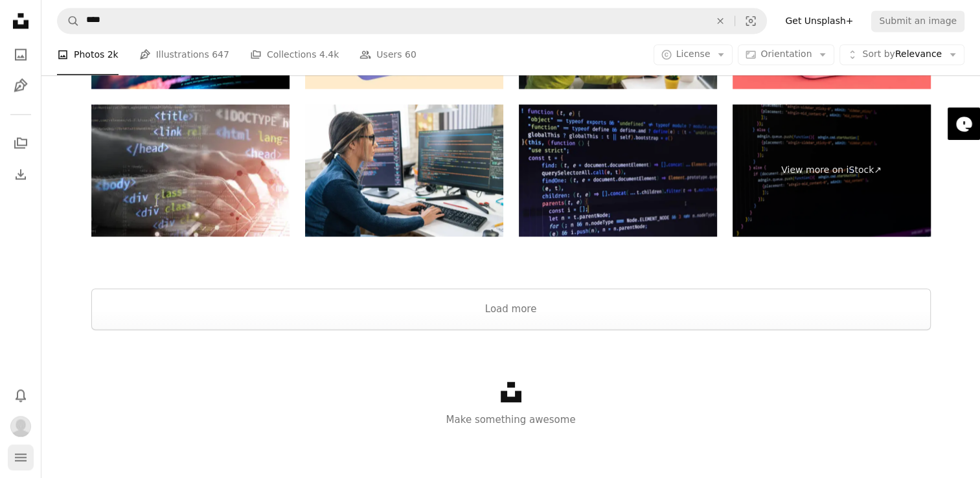 The height and width of the screenshot is (478, 980). What do you see at coordinates (693, 55) in the screenshot?
I see `button: License` at bounding box center [693, 55].